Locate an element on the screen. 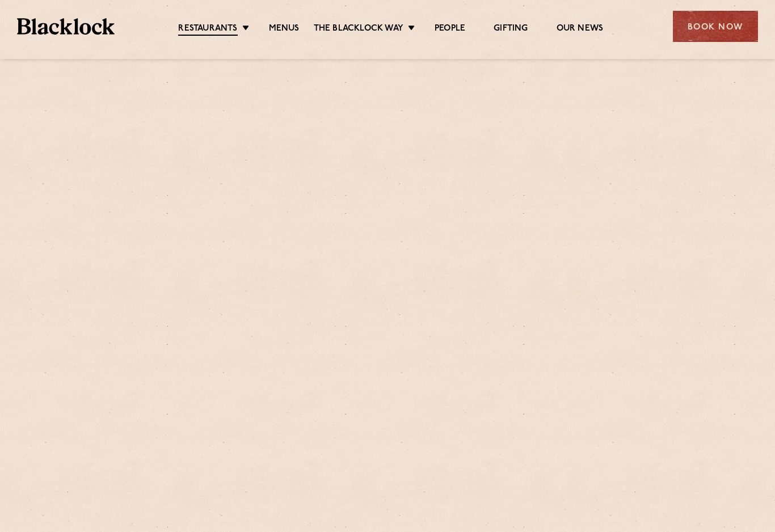 This screenshot has height=532, width=775. a: Our News is located at coordinates (580, 29).